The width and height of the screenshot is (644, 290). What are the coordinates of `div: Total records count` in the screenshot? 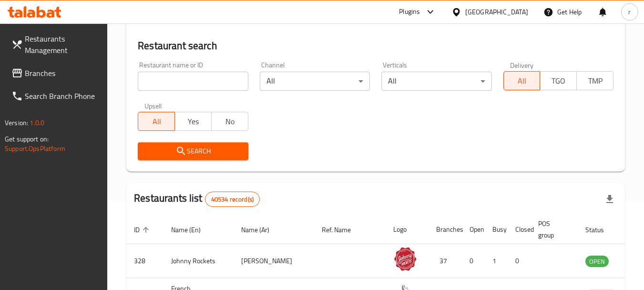 It's located at (232, 199).